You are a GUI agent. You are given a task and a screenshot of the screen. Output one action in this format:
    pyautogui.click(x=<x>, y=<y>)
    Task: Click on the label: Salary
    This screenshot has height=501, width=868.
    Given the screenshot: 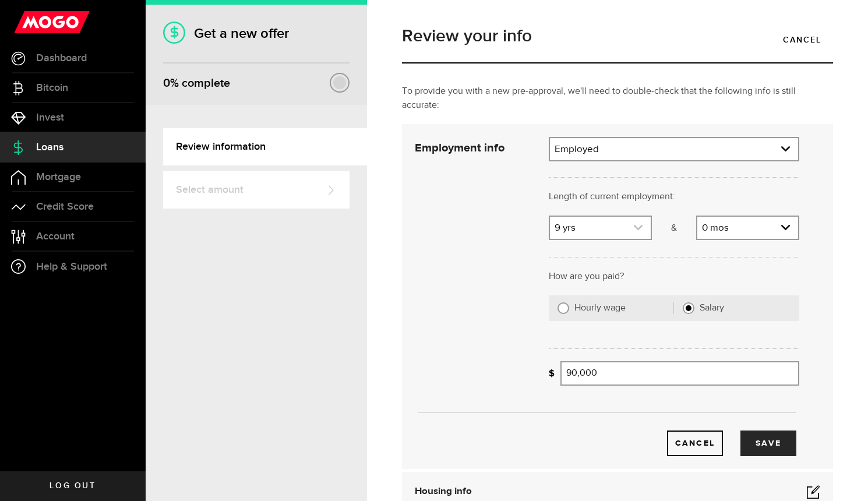 What is the action you would take?
    pyautogui.click(x=745, y=308)
    